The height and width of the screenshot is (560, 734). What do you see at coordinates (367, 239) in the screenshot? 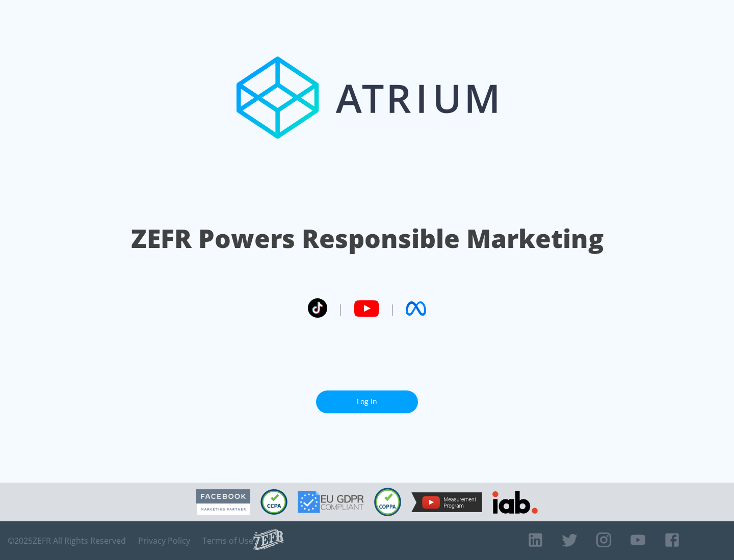
I see `h1: ZEFR Powers Responsible Marketing` at bounding box center [367, 239].